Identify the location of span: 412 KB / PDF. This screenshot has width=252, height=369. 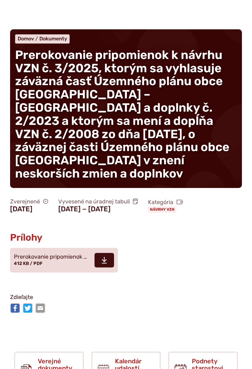
(28, 264).